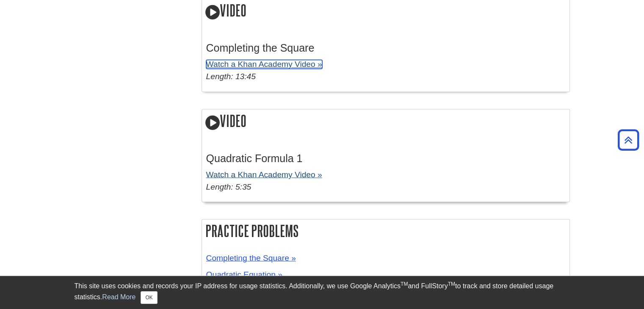 The image size is (644, 309). What do you see at coordinates (385, 121) in the screenshot?
I see `h2: Video` at bounding box center [385, 121].